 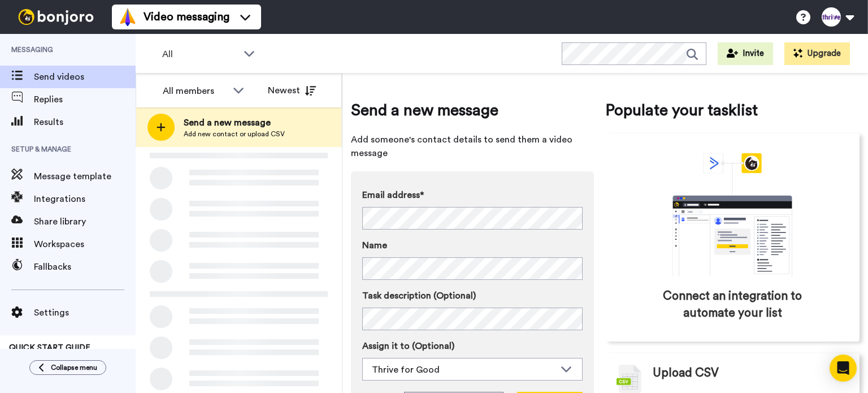 I want to click on span: Add new contact or upload CSV, so click(x=234, y=134).